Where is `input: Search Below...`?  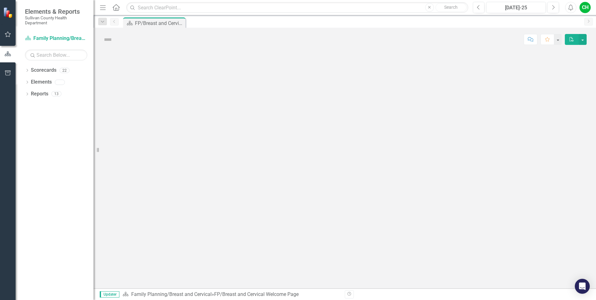
input: Search Below... is located at coordinates (56, 55).